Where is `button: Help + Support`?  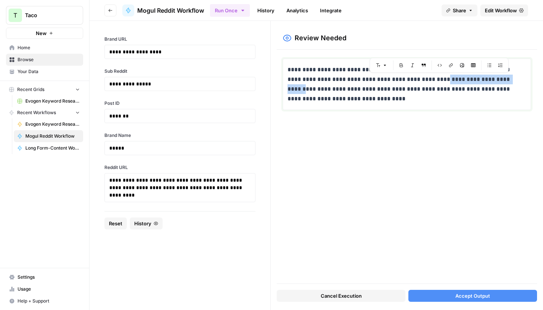 button: Help + Support is located at coordinates (44, 301).